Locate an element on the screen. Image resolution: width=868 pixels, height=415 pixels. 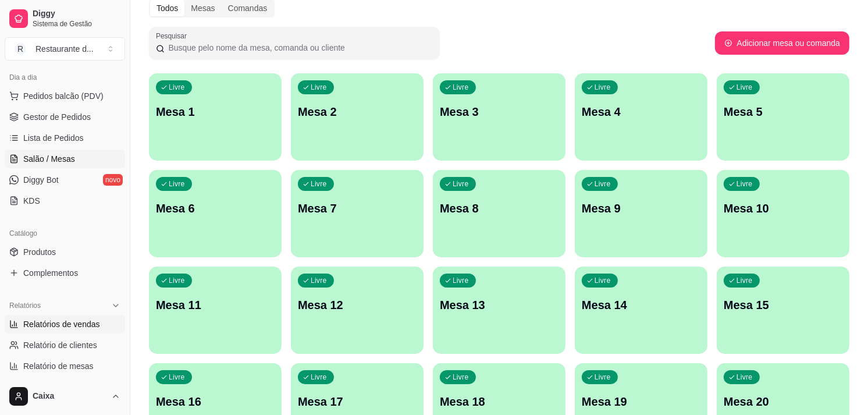
button: LivreMesa 11 is located at coordinates (216, 310).